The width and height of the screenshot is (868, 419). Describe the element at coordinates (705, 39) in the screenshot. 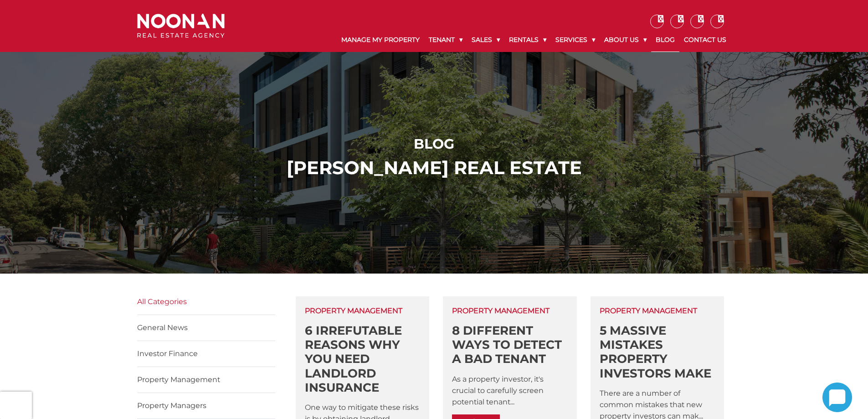

I see `a: Contact Us` at that location.